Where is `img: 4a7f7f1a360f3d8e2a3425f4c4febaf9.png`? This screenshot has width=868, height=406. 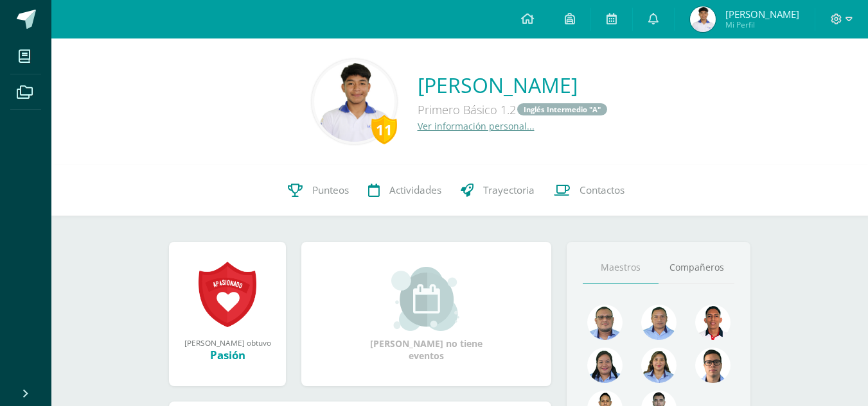 img: 4a7f7f1a360f3d8e2a3425f4c4febaf9.png is located at coordinates (604, 365).